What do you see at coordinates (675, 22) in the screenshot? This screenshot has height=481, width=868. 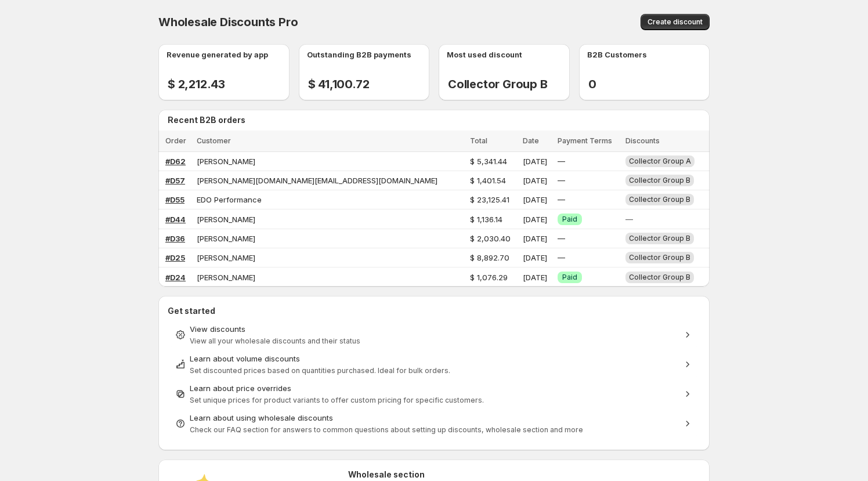 I see `span: Create discount` at bounding box center [675, 22].